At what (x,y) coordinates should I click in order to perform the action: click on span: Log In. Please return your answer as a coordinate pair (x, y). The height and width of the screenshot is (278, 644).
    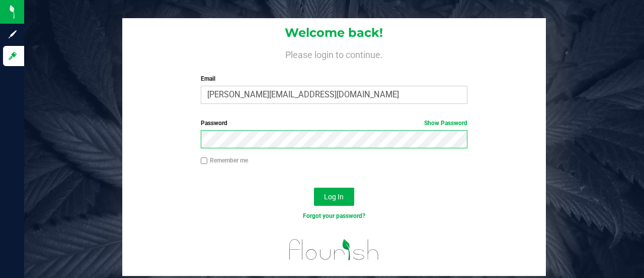
    Looking at the image, I should click on (333, 196).